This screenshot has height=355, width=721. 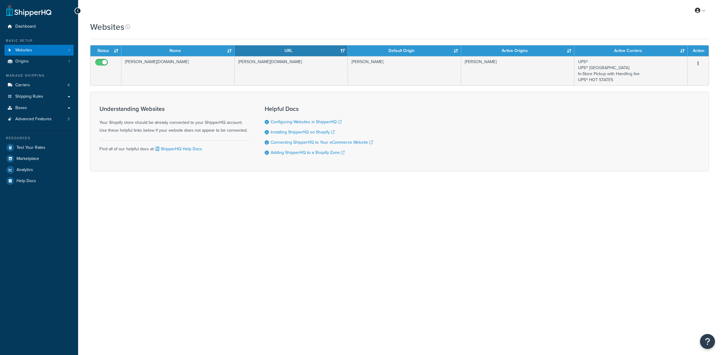 I want to click on span: Boxes, so click(x=21, y=108).